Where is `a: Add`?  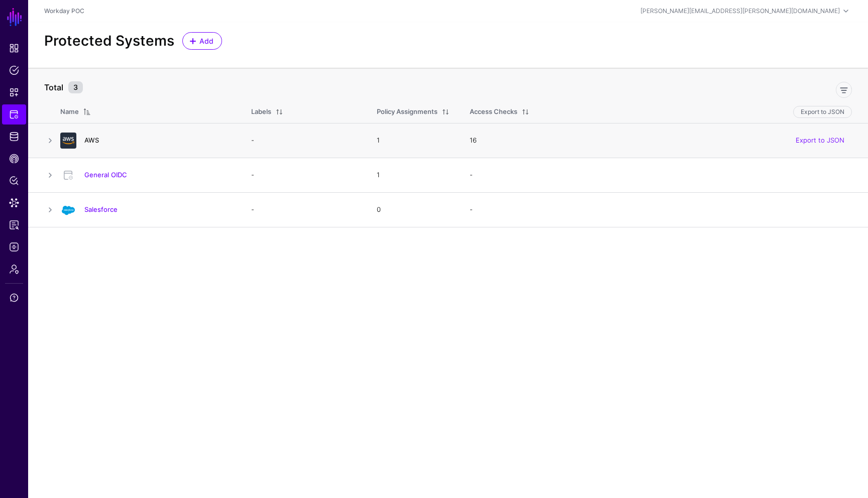
a: Add is located at coordinates (202, 40).